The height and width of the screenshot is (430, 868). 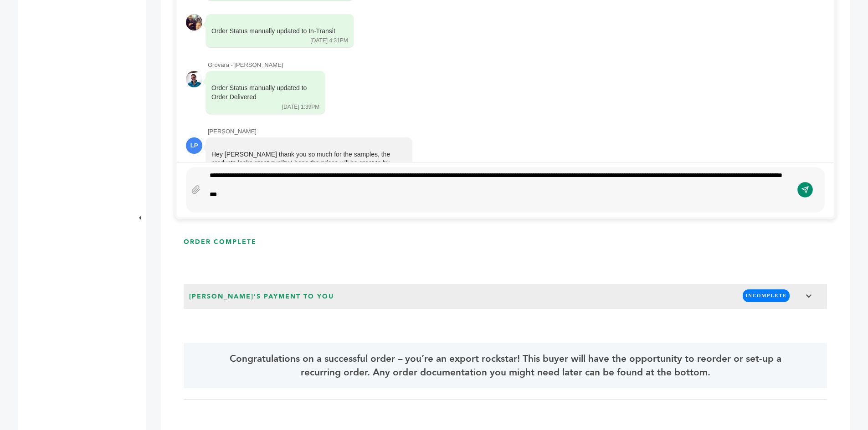 I want to click on h3: ORDER COMPLETE, so click(x=220, y=242).